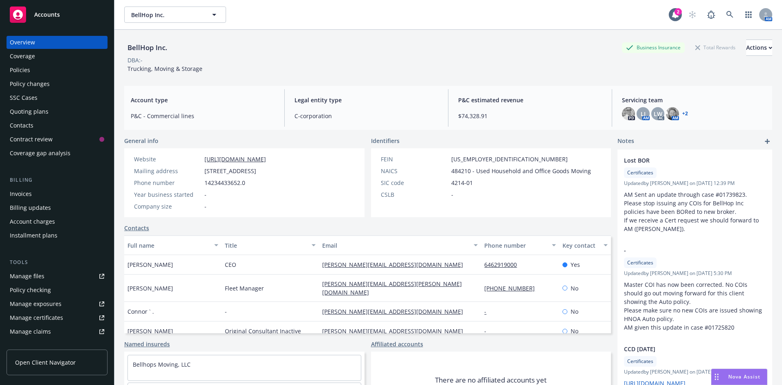  Describe the element at coordinates (168, 245) in the screenshot. I see `div: Full name` at that location.